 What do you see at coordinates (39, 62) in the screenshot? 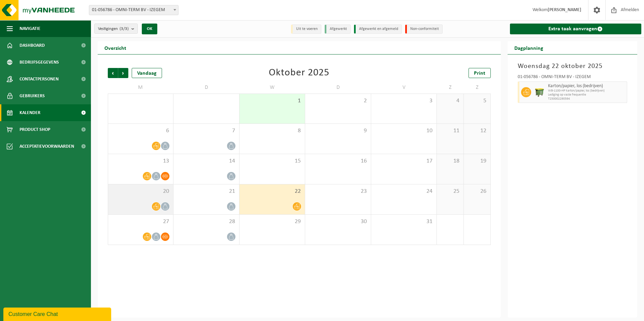
I see `span: Bedrijfsgegevens` at bounding box center [39, 62].